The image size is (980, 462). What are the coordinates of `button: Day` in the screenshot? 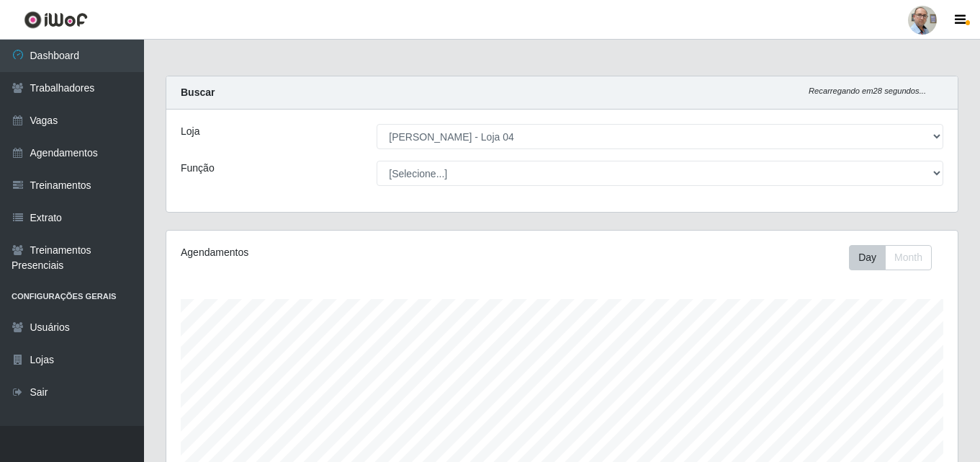 It's located at (868, 257).